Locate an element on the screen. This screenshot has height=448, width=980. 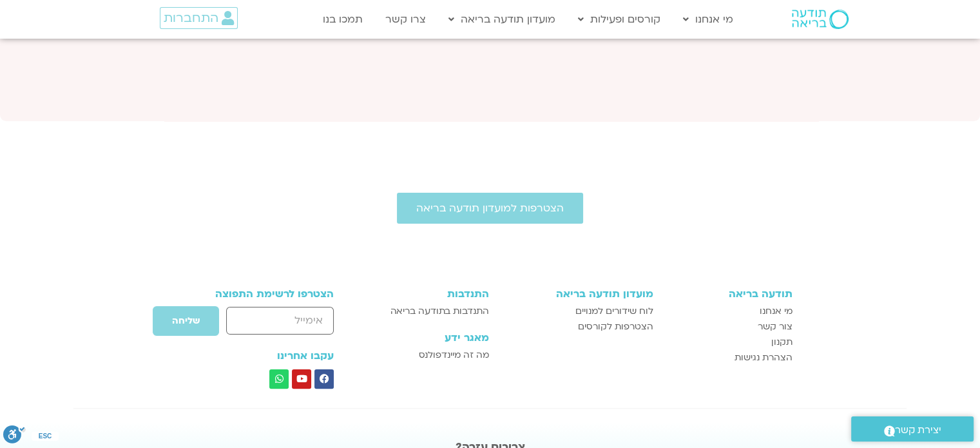
span: שליחה is located at coordinates (186, 321).